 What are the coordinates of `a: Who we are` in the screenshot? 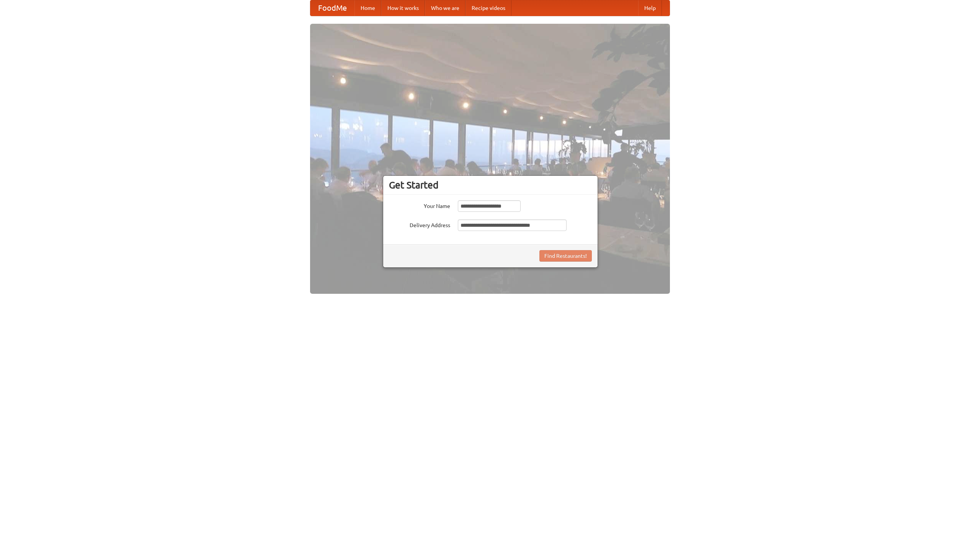 It's located at (446, 8).